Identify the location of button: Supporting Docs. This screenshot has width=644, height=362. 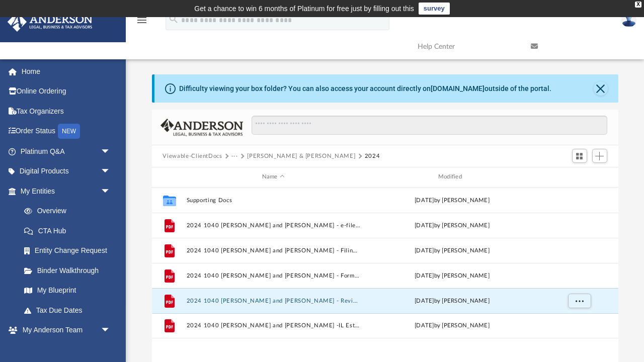
(273, 200).